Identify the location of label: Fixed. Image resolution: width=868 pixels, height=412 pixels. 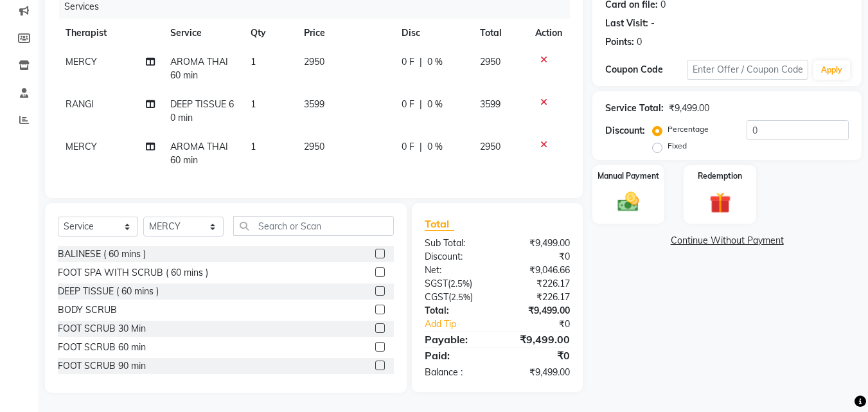
(677, 146).